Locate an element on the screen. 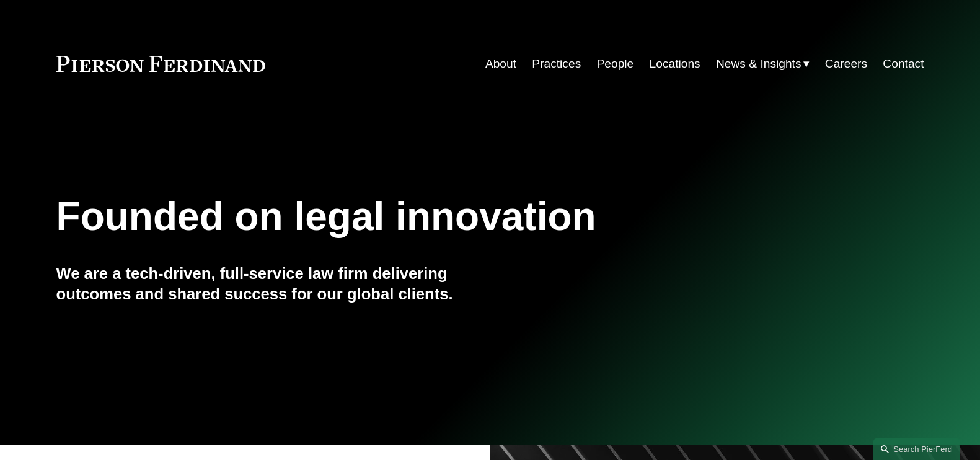 The height and width of the screenshot is (460, 980). a: Search this site is located at coordinates (917, 449).